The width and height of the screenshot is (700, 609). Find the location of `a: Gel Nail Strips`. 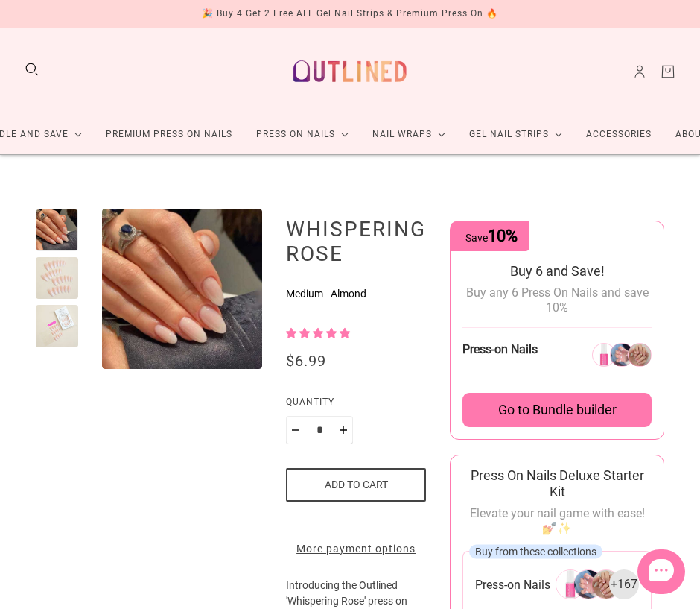

a: Gel Nail Strips is located at coordinates (516, 134).